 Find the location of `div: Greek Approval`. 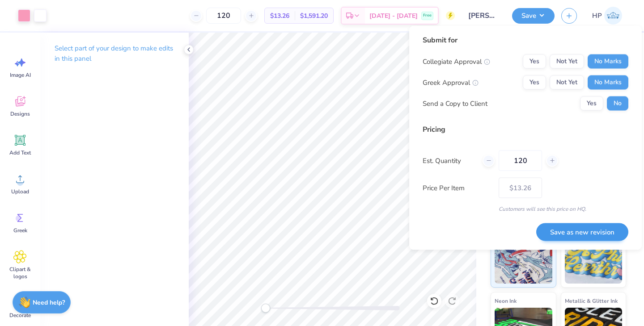

div: Greek Approval is located at coordinates (450, 82).